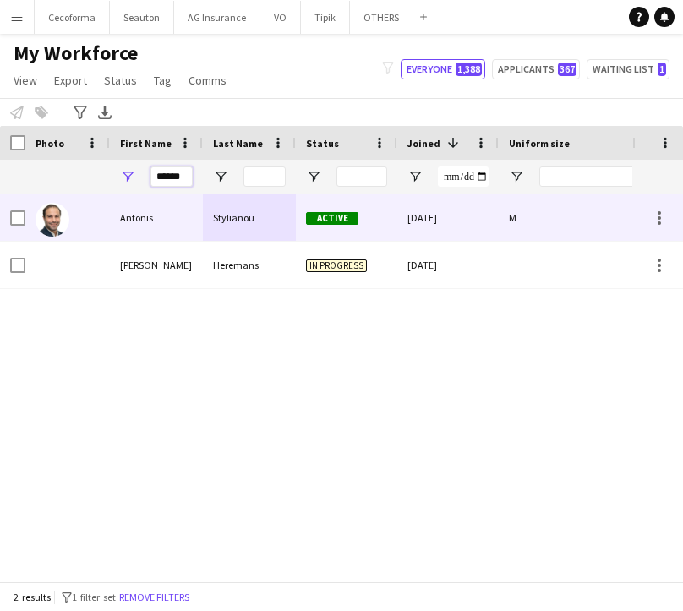  What do you see at coordinates (75, 53) in the screenshot?
I see `span: My Workforce` at bounding box center [75, 53].